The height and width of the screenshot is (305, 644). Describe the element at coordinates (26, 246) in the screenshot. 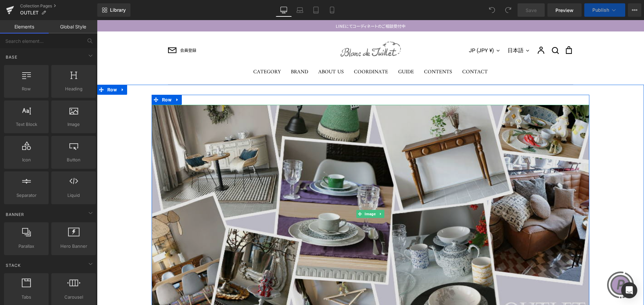

I see `span: Parallax` at that location.